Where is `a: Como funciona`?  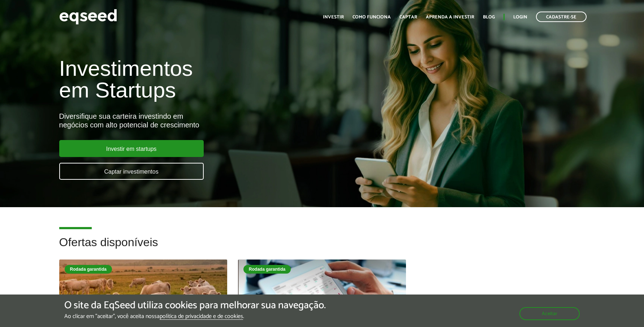 a: Como funciona is located at coordinates (371, 17).